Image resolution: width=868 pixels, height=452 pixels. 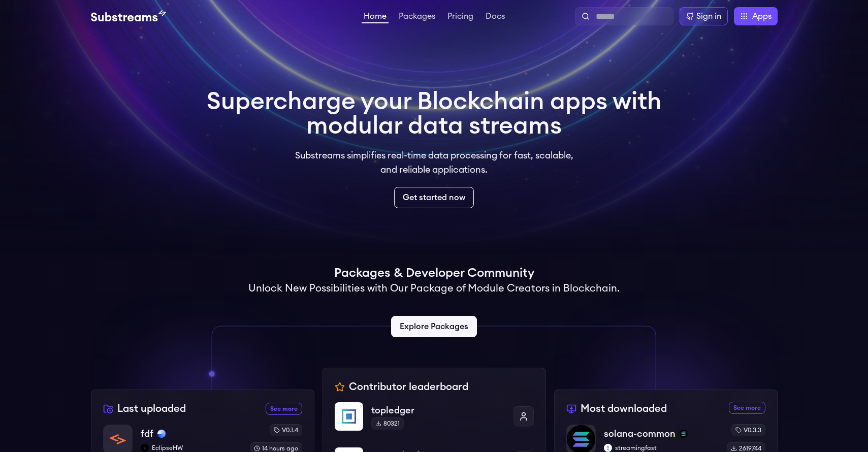 What do you see at coordinates (286, 430) in the screenshot?
I see `div: v0.1.4` at bounding box center [286, 430].